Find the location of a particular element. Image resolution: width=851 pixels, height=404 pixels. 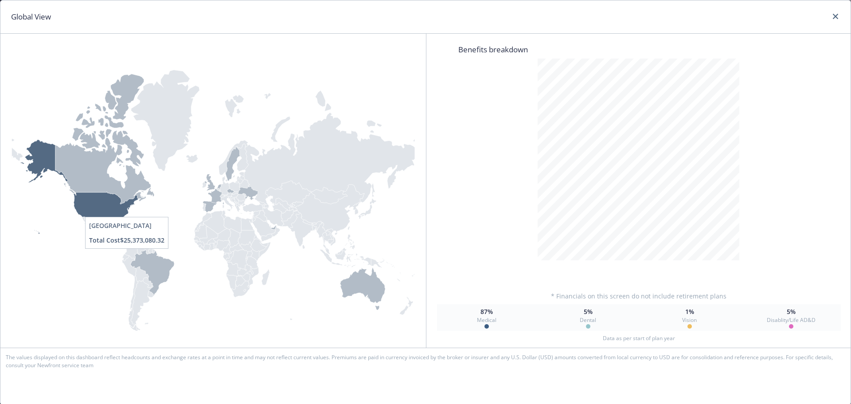

span: Dental is located at coordinates (588, 320).